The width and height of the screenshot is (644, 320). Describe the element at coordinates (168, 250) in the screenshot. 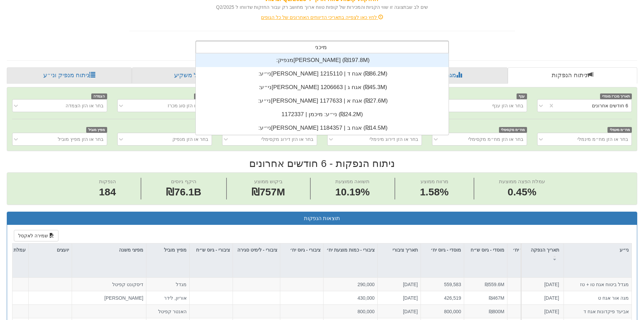

I see `div: מפיץ מוביל` at that location.